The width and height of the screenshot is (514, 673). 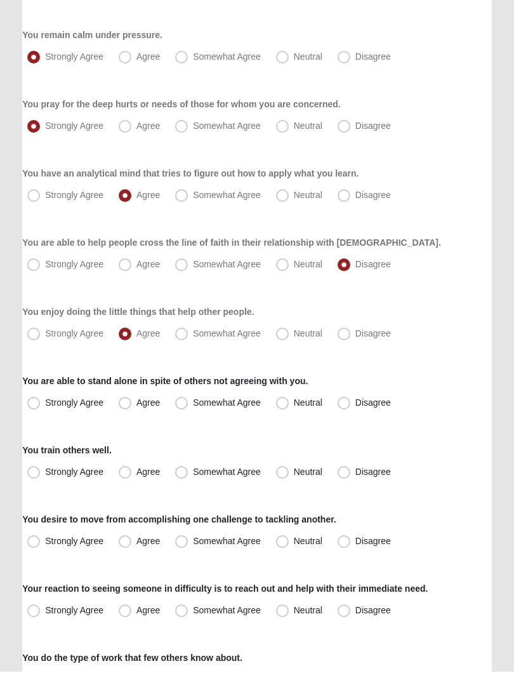 What do you see at coordinates (179, 521) in the screenshot?
I see `label: You desire to move from accomplishing one challenge to tackling another.` at bounding box center [179, 521].